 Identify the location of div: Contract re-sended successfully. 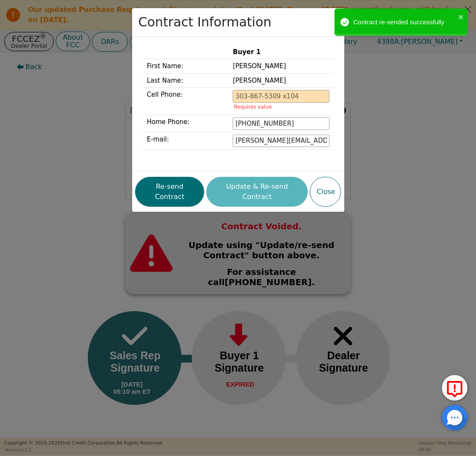
(404, 22).